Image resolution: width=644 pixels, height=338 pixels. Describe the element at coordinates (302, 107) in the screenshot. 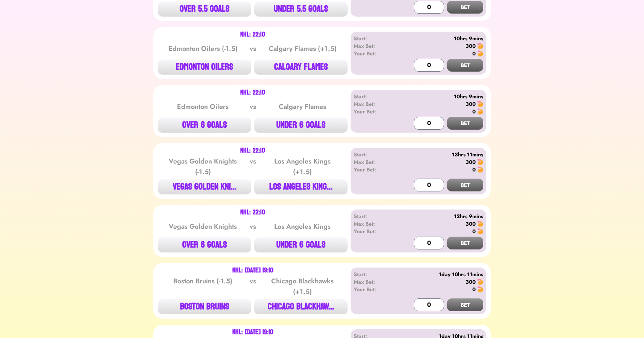

I see `div: Calgary Flames` at that location.